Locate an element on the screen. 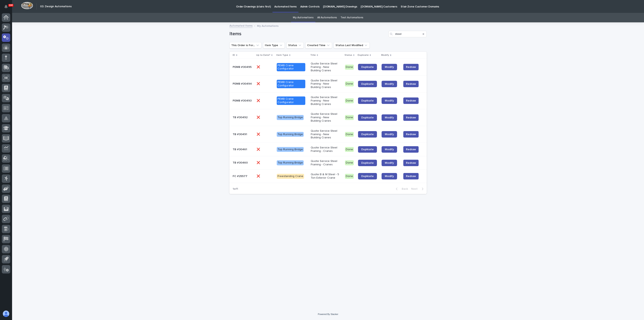 This screenshot has width=644, height=320. div: Freestanding Crane is located at coordinates (291, 176).